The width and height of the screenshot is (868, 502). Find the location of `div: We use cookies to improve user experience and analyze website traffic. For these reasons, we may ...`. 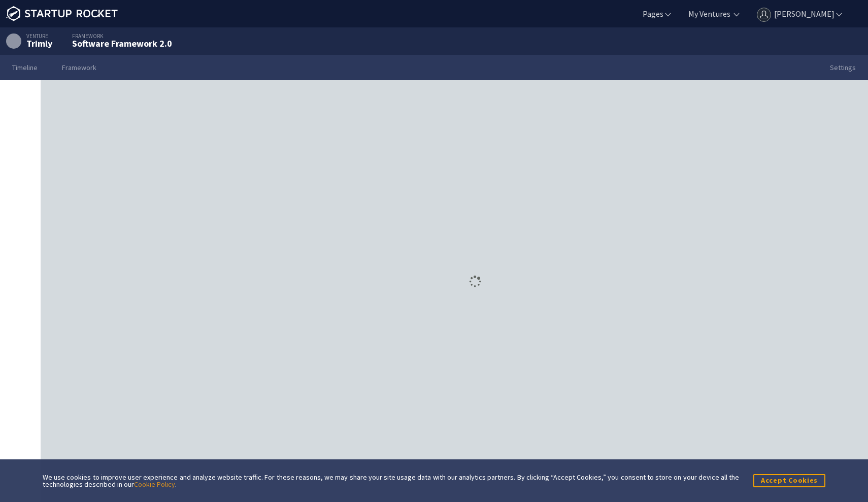

div: We use cookies to improve user experience and analyze website traffic. For these reasons, we may ... is located at coordinates (391, 480).